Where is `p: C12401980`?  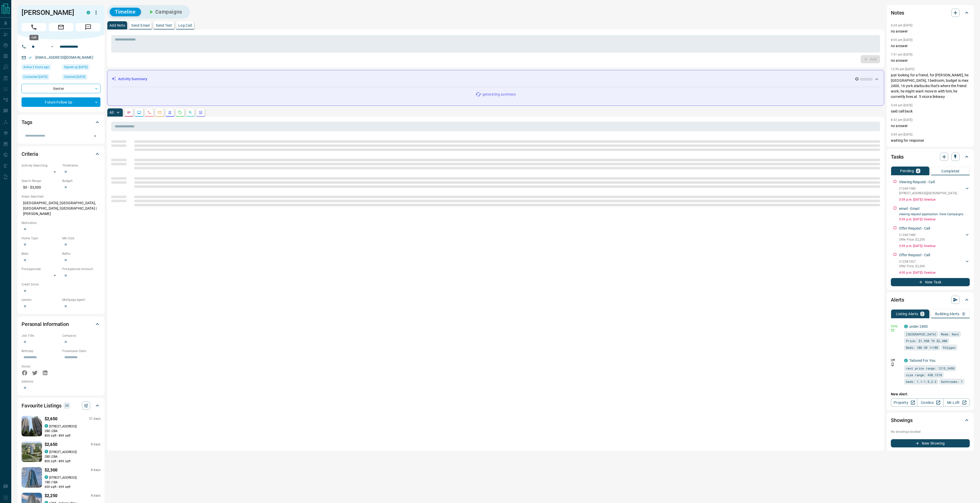 p: C12401980 is located at coordinates (912, 235).